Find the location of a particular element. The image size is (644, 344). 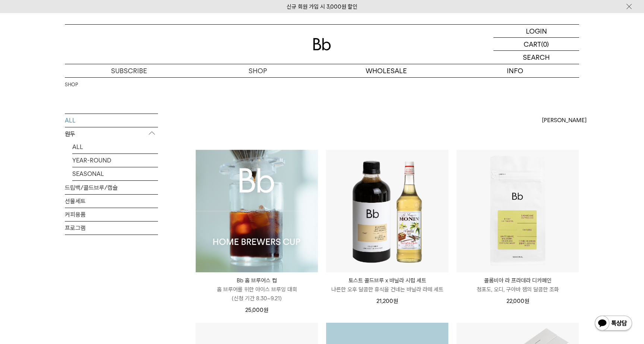

a: Bb 홈 브루어스 컵 홈 브루어를 위한 아이스 브루잉 대회(신청 기간 8.30~9.21) is located at coordinates (257, 289).